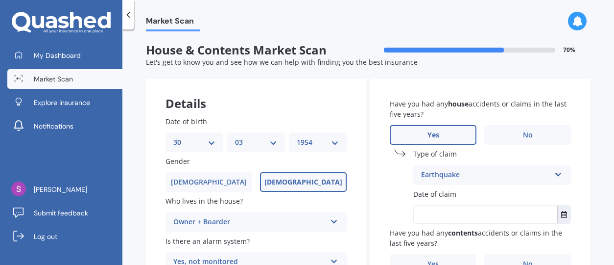 The image size is (614, 265). I want to click on span: Date of birth, so click(186, 121).